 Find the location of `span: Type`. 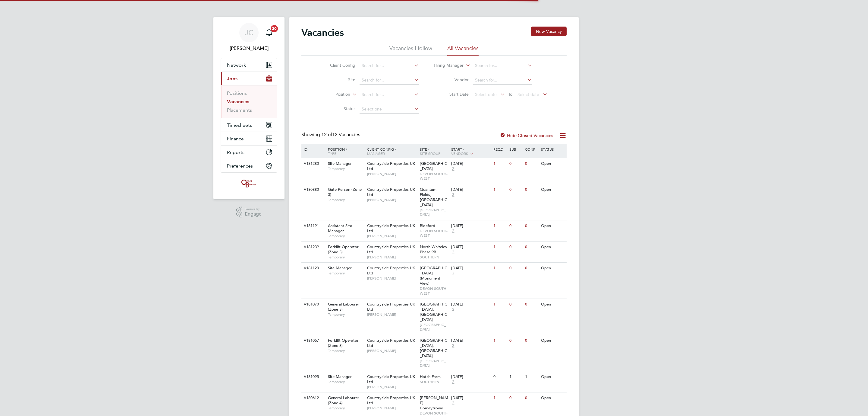

span: Type is located at coordinates (332, 153).